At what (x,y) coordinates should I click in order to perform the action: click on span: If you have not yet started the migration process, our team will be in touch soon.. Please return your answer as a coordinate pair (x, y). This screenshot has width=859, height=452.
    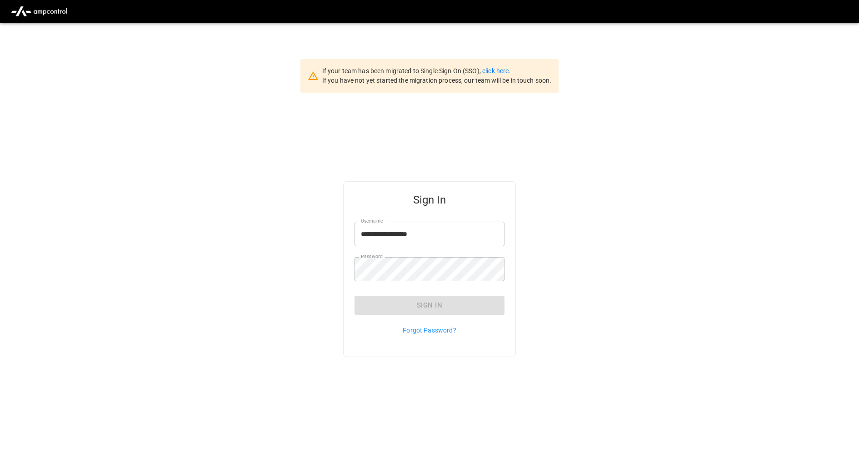
    Looking at the image, I should click on (437, 80).